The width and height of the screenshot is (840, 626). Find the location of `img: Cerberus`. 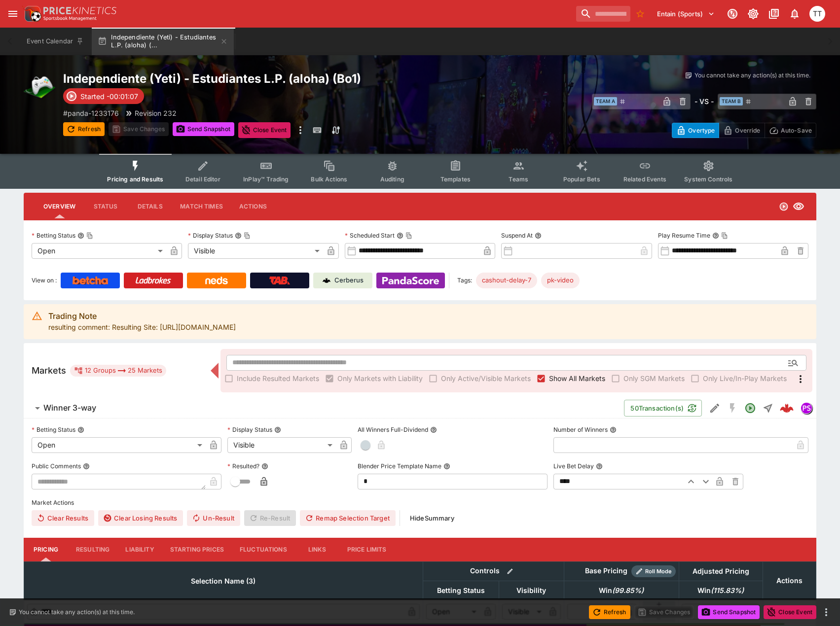

img: Cerberus is located at coordinates (326, 281).